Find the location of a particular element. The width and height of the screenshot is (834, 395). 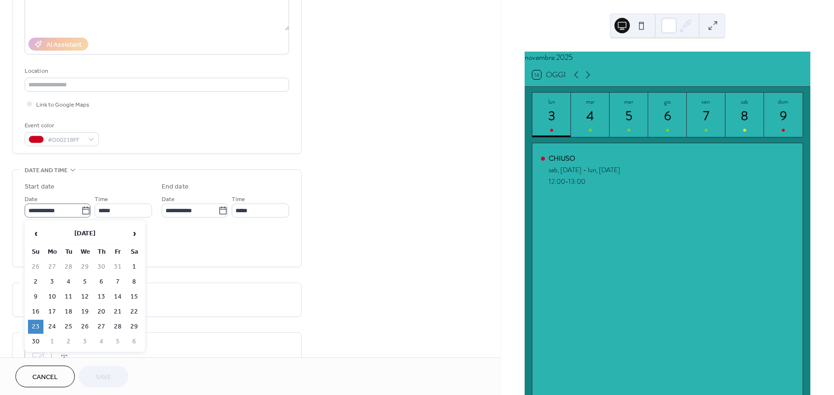

td: 16 is located at coordinates (36, 312).